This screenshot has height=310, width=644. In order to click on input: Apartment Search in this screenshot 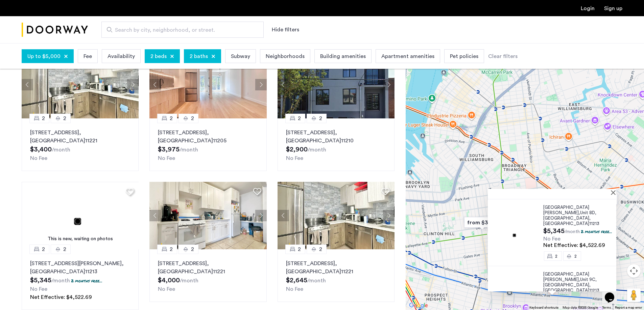, I will do `click(183, 30)`.